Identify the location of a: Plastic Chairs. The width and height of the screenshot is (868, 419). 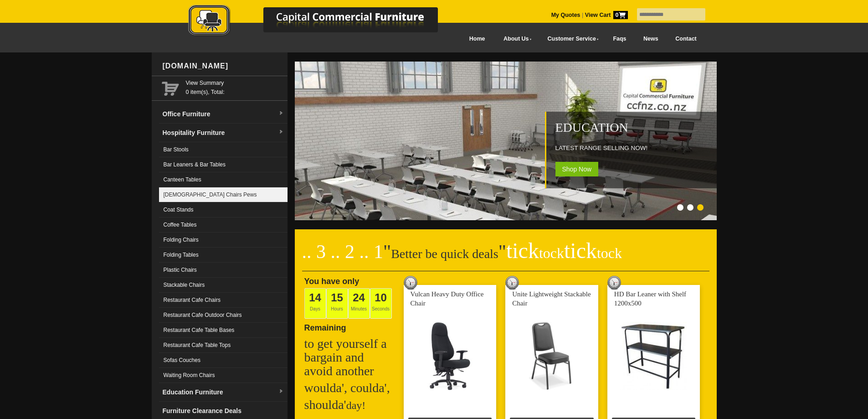
(223, 270).